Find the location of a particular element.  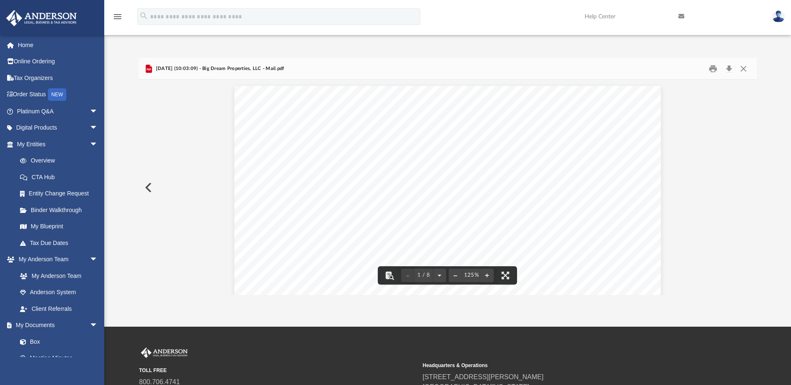

small: Headquarters & Operations is located at coordinates (562, 366).